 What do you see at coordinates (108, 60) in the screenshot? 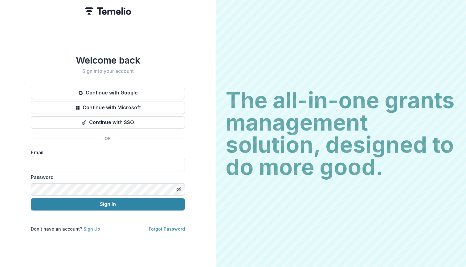
I see `h1: Welcome back` at bounding box center [108, 60].